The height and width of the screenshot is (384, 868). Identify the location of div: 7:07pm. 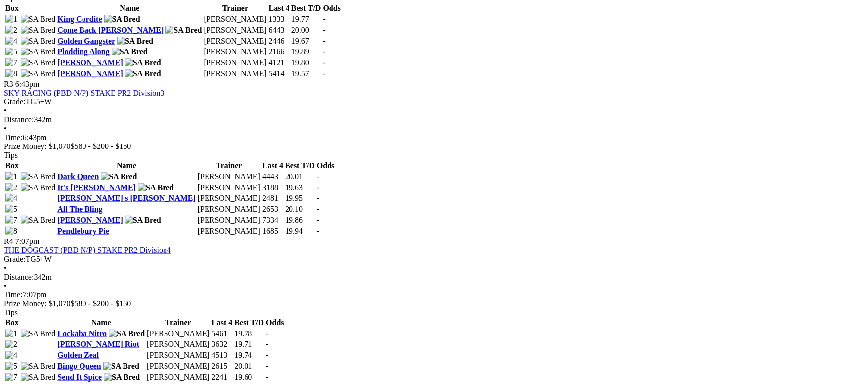
(434, 294).